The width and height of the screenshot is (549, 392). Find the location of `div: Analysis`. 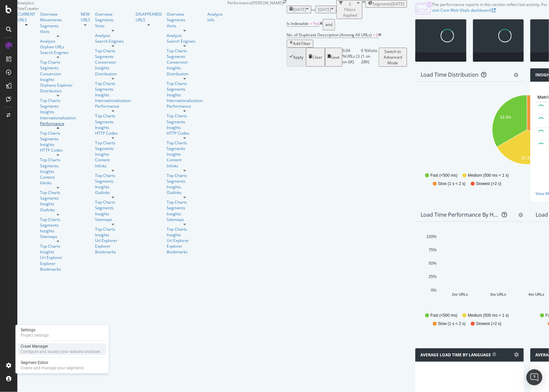

div: Analysis is located at coordinates (185, 35).